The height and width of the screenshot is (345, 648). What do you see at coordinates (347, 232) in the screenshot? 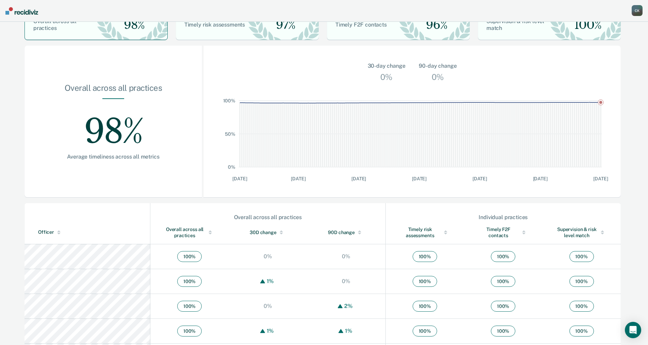
I see `div: 90D change` at bounding box center [347, 232].